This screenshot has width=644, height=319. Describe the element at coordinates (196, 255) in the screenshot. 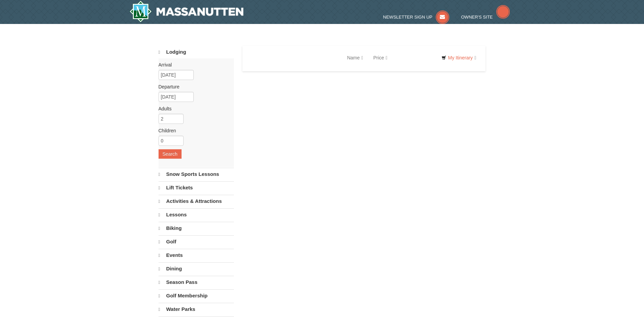

I see `a: Events` at that location.